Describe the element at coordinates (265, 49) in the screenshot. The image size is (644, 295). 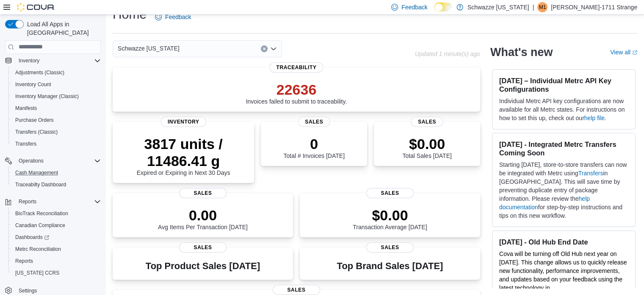
I see `button: Clear input` at that location.